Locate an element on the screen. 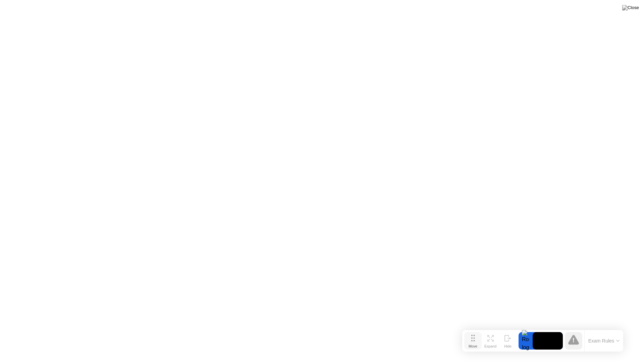 The image size is (644, 363). div: Expand is located at coordinates (490, 346).